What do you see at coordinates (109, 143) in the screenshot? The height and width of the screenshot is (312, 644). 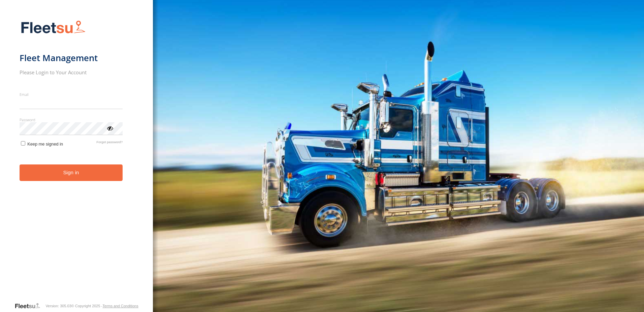 I see `a: Forgot password?` at bounding box center [109, 143].